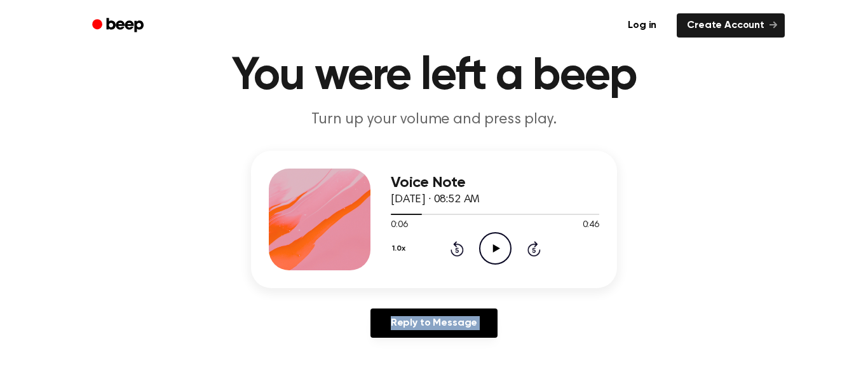 This screenshot has width=868, height=381. What do you see at coordinates (591, 225) in the screenshot?
I see `span: 0:46` at bounding box center [591, 225].